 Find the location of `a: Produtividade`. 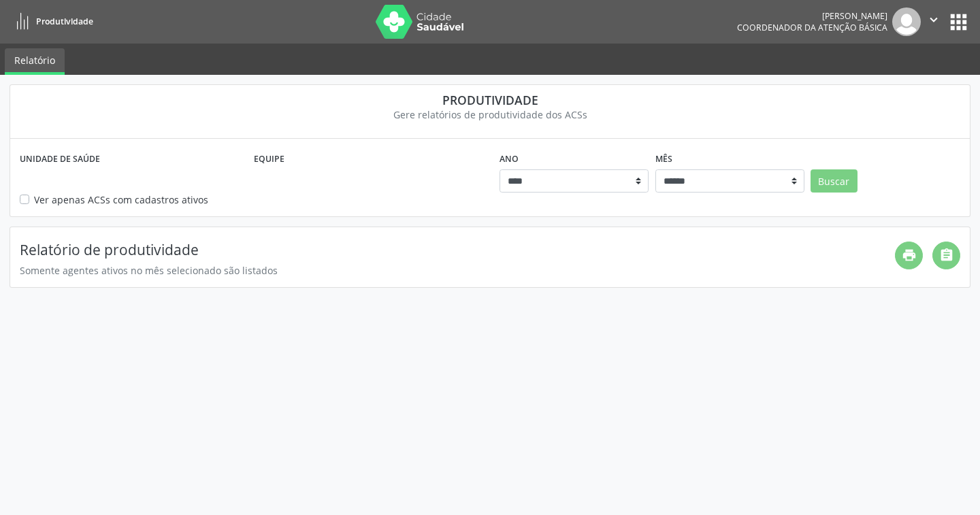

a: Produtividade is located at coordinates (51, 21).